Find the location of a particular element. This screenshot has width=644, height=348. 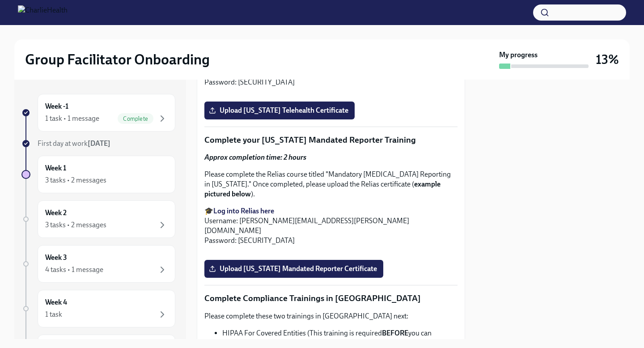

a: Week 34 tasks • 1 message is located at coordinates (99, 264).